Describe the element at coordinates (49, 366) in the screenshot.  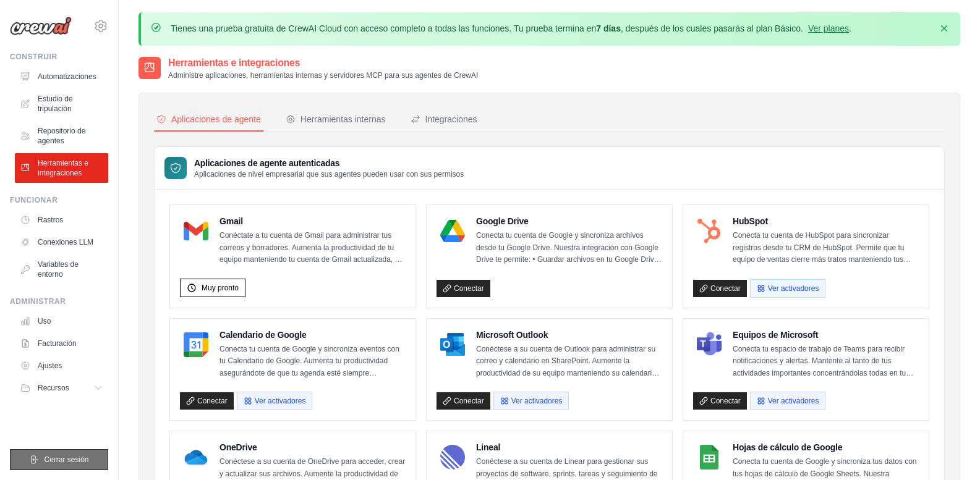
I see `font: Ajustes` at that location.